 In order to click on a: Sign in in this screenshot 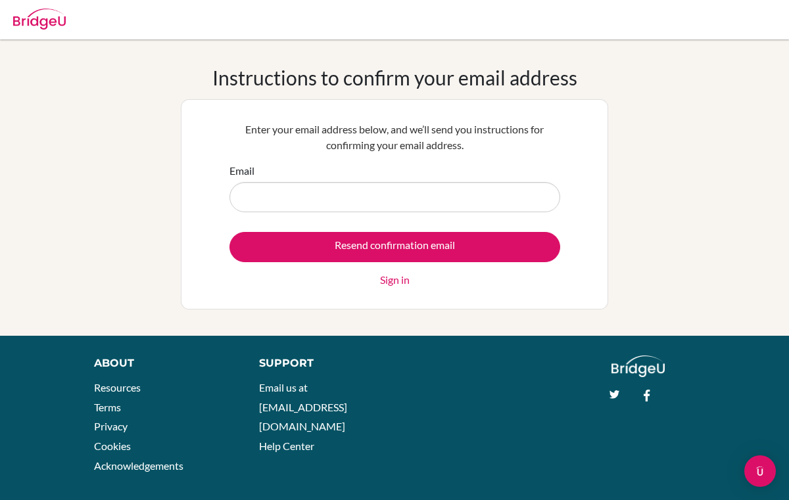, I will do `click(394, 280)`.